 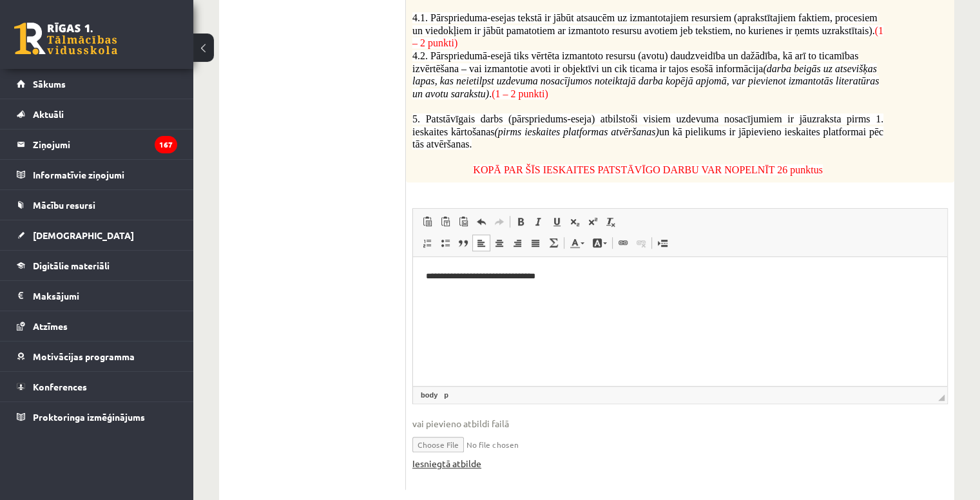 What do you see at coordinates (641, 243) in the screenshot?
I see `a: Unlink` at bounding box center [641, 243].